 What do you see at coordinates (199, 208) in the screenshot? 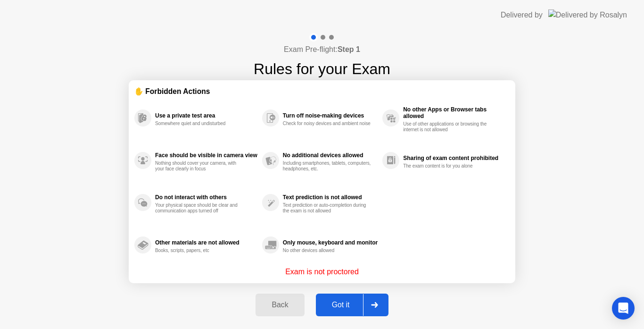
I see `div: Your physical space should be clear and communication apps turned off` at bounding box center [199, 208].